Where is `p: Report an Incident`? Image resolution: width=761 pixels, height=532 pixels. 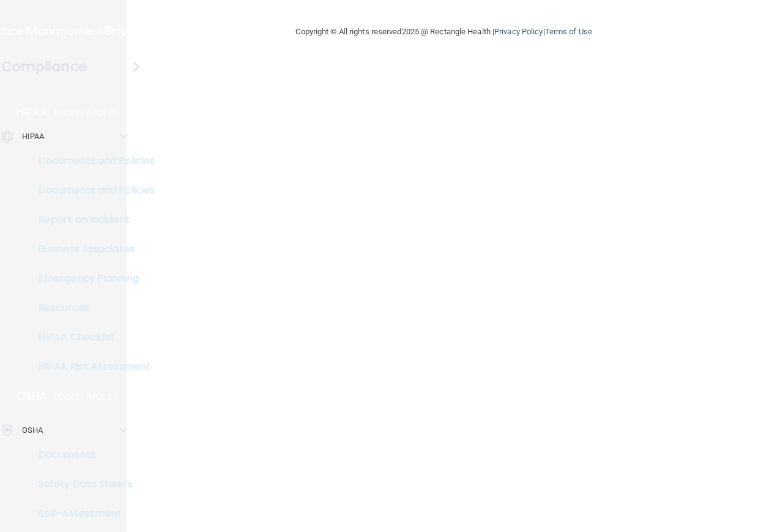
p: Report an Incident is located at coordinates (91, 220).